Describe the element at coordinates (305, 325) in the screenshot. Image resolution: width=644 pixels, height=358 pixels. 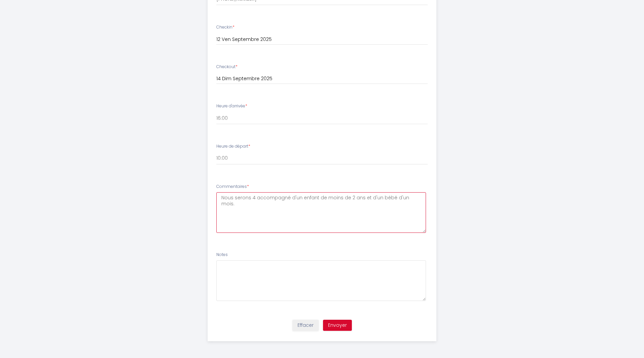
I see `button: Effacer` at that location.